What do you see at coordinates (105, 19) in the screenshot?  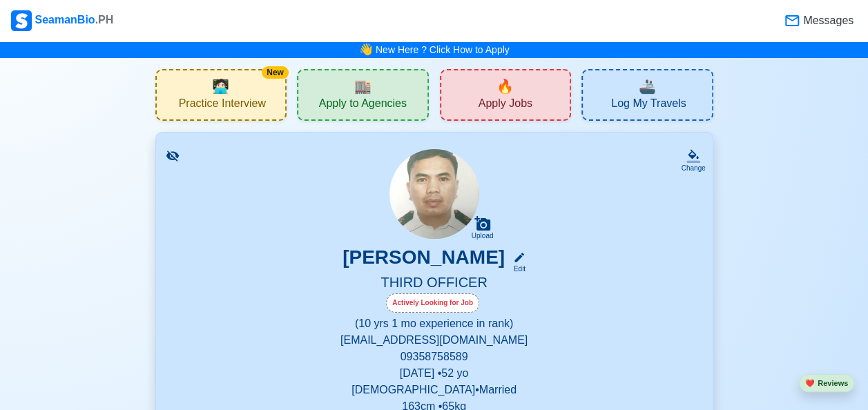 I see `span: .PH` at bounding box center [105, 19].